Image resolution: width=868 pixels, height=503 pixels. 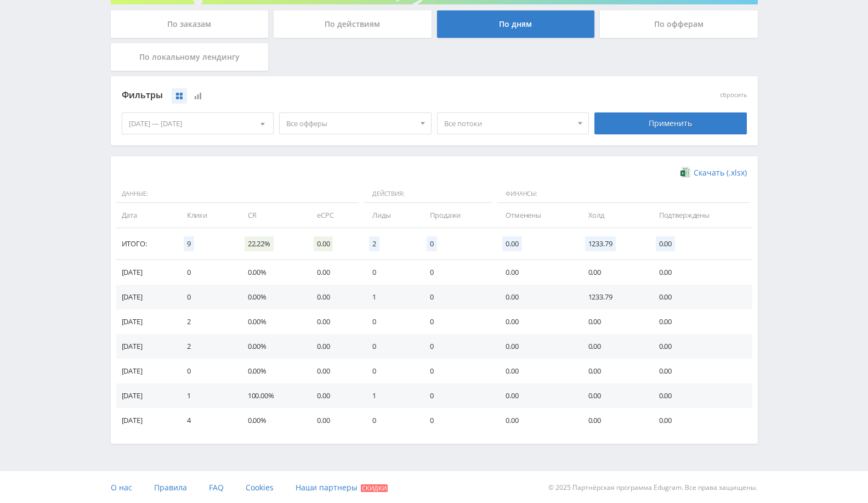 What do you see at coordinates (190, 24) in the screenshot?
I see `div: По заказам` at bounding box center [190, 24].